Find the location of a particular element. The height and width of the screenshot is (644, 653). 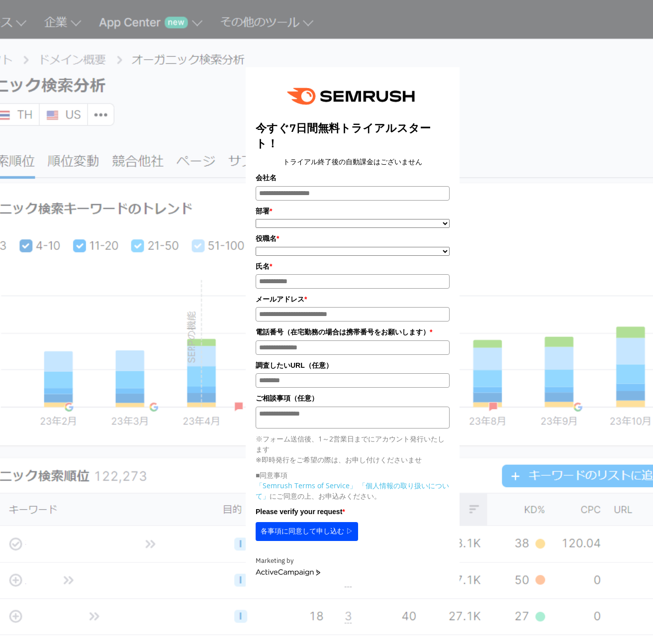

label: 調査したいURL（任意） is located at coordinates (353, 365).